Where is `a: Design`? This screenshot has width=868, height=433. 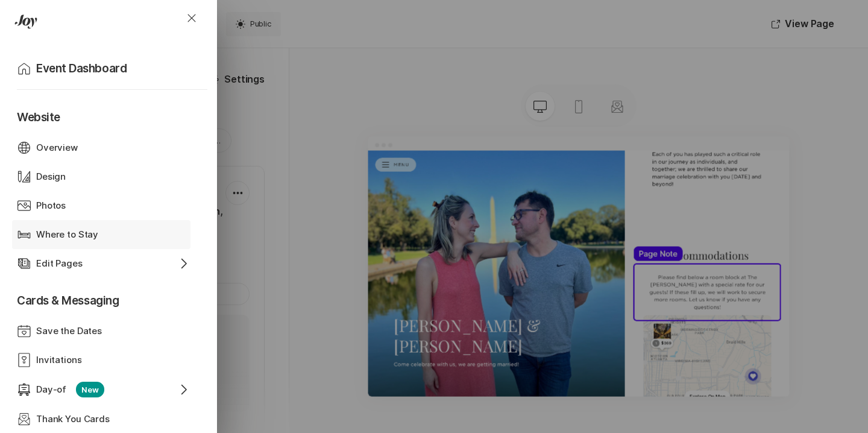 a: Design is located at coordinates (106, 177).